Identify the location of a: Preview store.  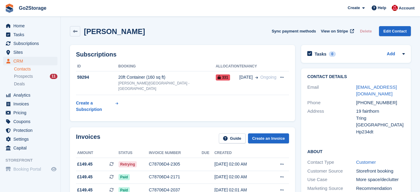
(54, 169).